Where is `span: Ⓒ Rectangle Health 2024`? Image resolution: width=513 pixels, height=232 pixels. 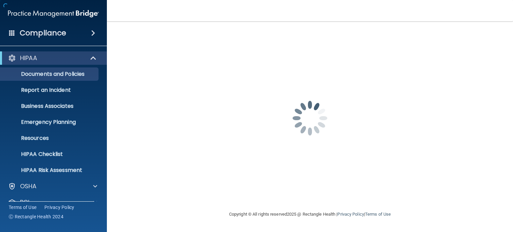
span: Ⓒ Rectangle Health 2024 is located at coordinates (36, 217).